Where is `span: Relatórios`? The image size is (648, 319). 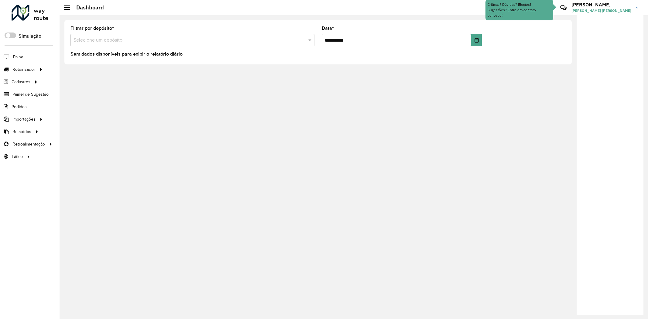 span: Relatórios is located at coordinates (22, 131).